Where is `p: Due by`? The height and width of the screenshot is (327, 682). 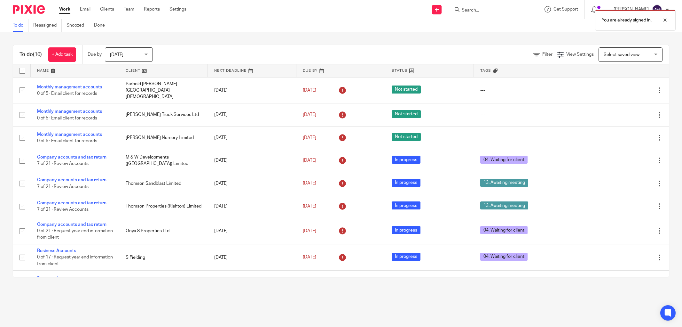 p: Due by is located at coordinates (95, 54).